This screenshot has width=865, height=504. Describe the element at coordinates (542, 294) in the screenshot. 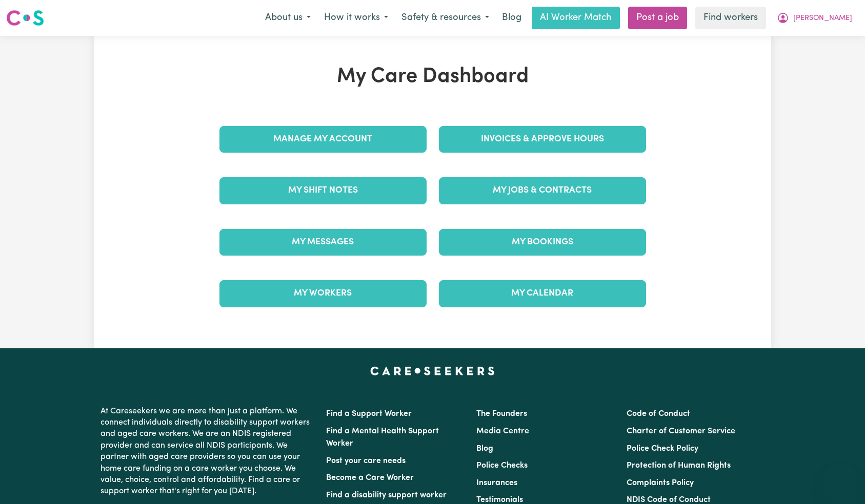

I see `a: My Calendar` at that location.